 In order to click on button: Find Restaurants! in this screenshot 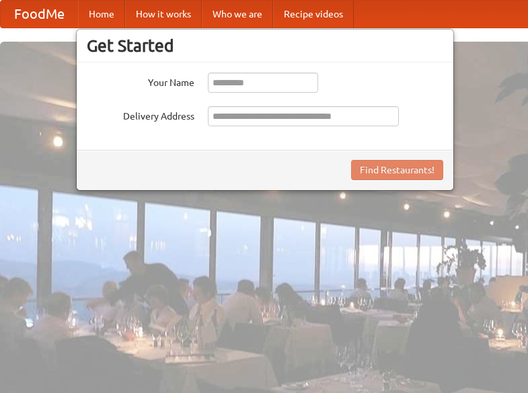, I will do `click(397, 170)`.